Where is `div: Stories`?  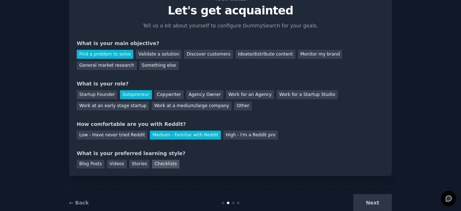 div: Stories is located at coordinates (139, 164).